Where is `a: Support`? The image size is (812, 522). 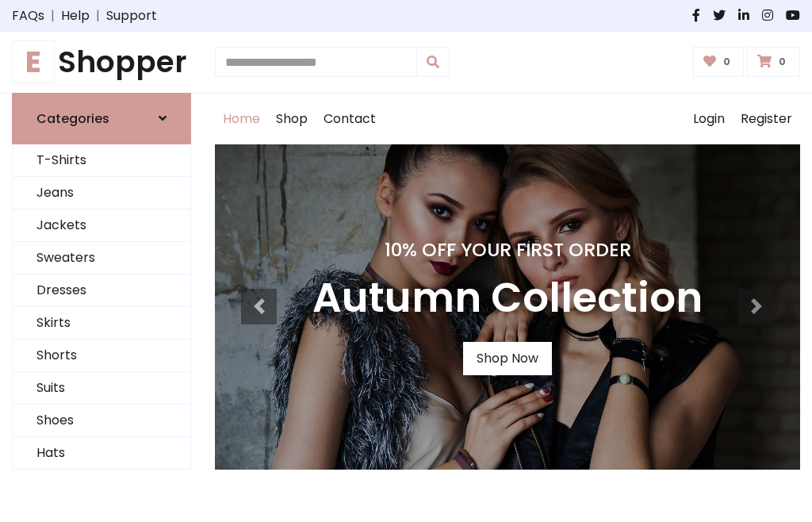
a: Support is located at coordinates (132, 16).